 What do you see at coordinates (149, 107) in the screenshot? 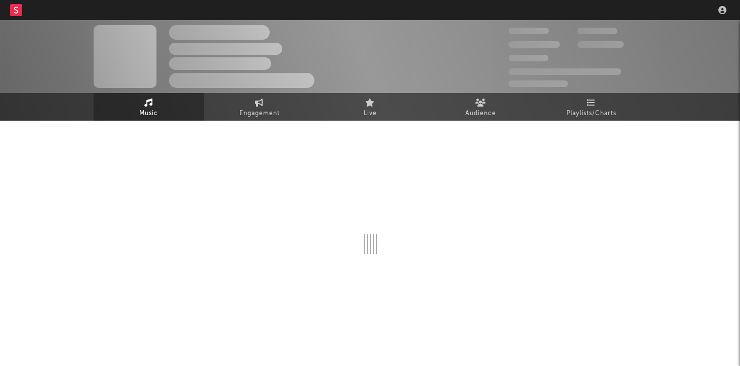
I see `a: Music` at bounding box center [149, 107].